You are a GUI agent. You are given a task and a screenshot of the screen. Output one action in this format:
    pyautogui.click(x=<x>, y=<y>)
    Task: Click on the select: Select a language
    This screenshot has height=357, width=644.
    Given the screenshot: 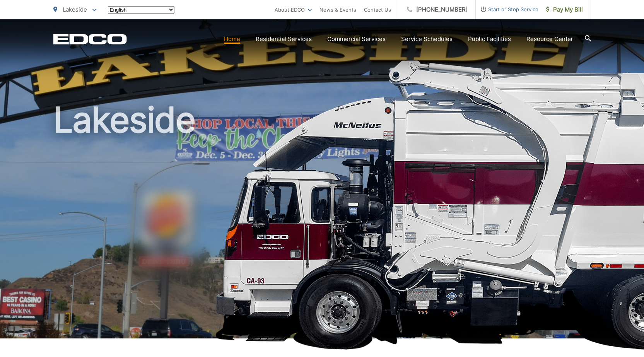 What is the action you would take?
    pyautogui.click(x=141, y=10)
    